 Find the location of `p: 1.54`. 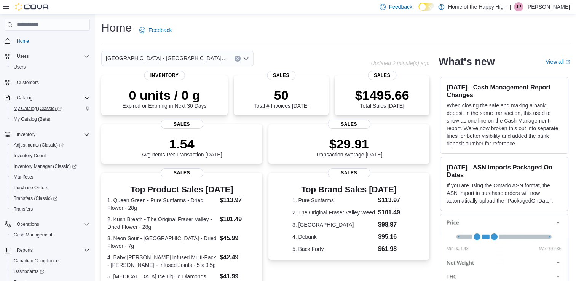

p: 1.54 is located at coordinates (182, 144).